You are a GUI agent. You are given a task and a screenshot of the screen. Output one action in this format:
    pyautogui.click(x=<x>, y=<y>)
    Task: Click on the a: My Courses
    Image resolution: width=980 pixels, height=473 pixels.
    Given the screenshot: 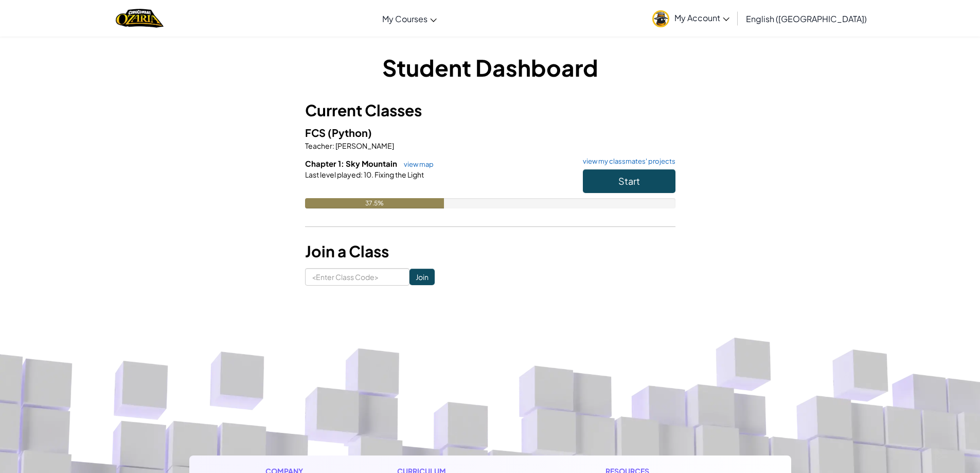 What is the action you would take?
    pyautogui.click(x=410, y=18)
    